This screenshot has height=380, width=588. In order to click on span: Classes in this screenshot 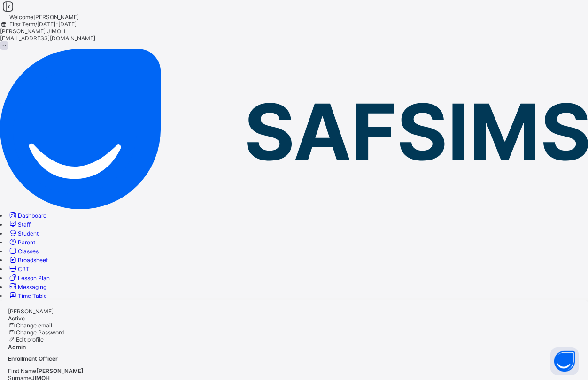, I will do `click(28, 251)`.